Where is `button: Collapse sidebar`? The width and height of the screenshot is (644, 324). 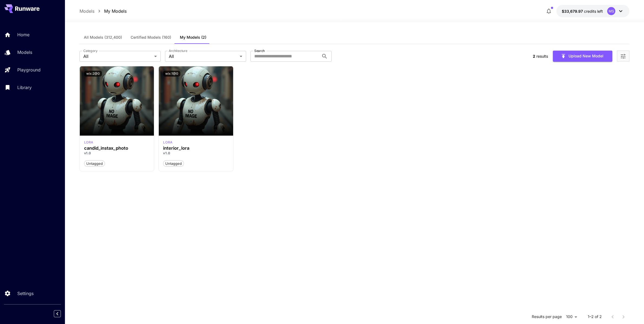
button: Collapse sidebar is located at coordinates (58, 314).